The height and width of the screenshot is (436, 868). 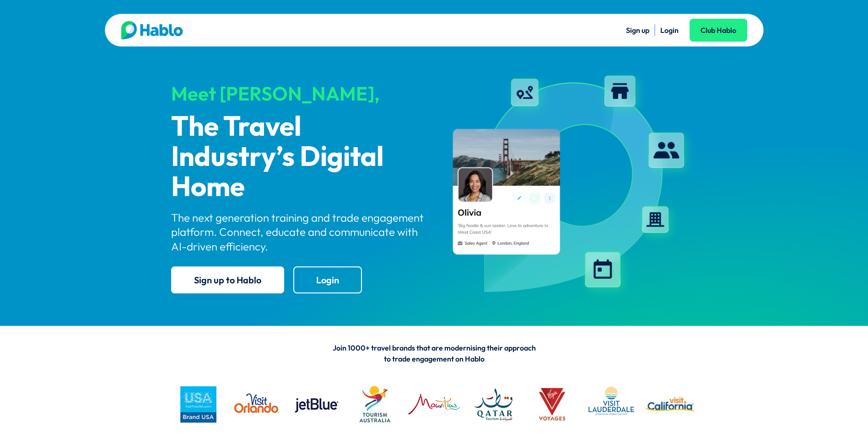 What do you see at coordinates (718, 30) in the screenshot?
I see `a: Club Hablo` at bounding box center [718, 30].